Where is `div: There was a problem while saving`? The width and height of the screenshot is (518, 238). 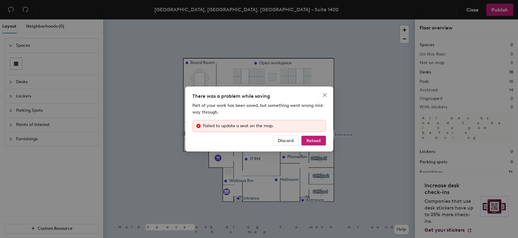 div: There was a problem while saving is located at coordinates (259, 96).